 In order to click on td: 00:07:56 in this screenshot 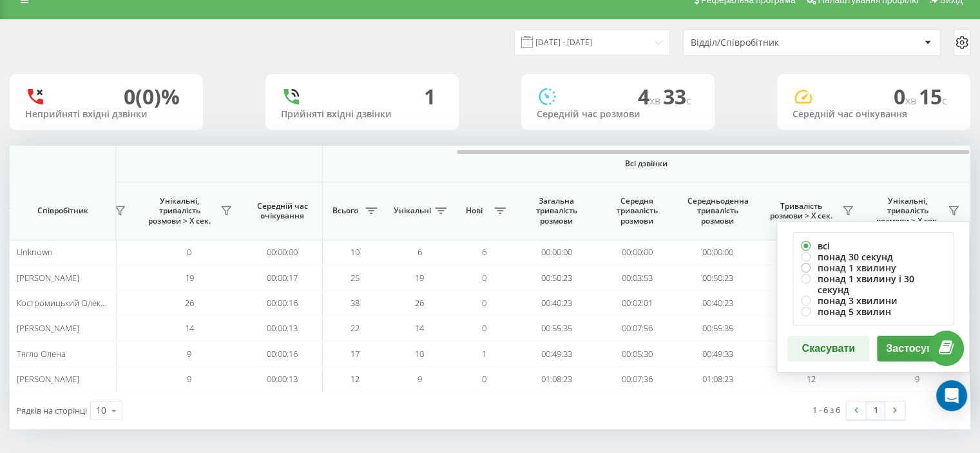, I will do `click(637, 328)`.